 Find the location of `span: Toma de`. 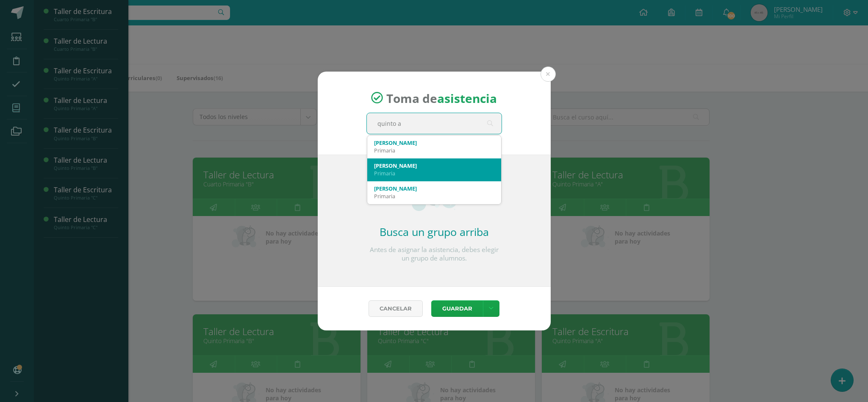

span: Toma de is located at coordinates (442, 98).